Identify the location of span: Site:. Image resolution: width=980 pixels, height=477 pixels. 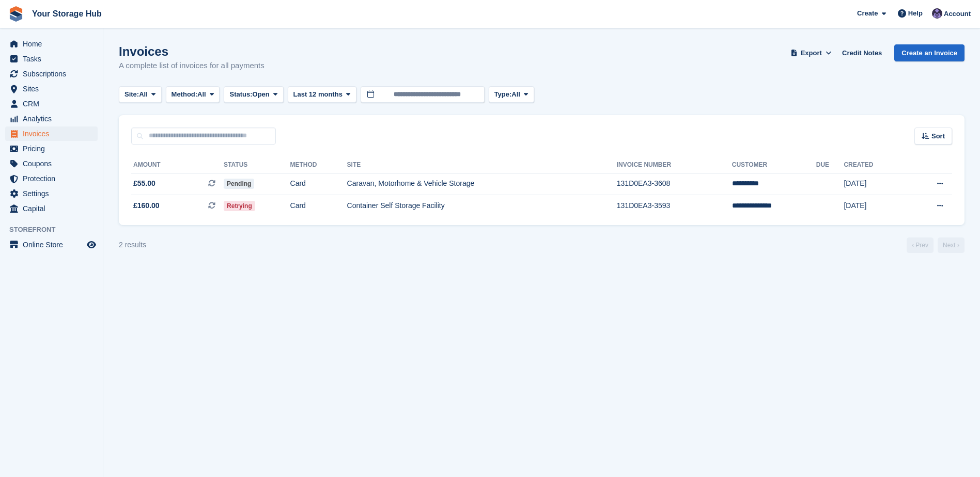
(132, 95).